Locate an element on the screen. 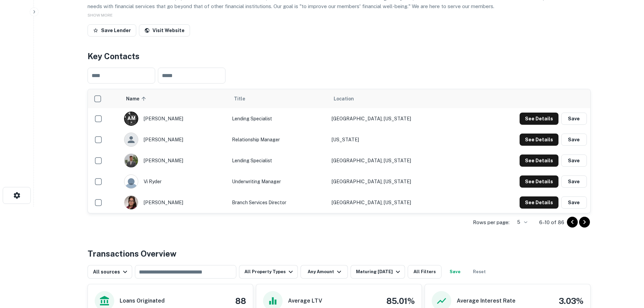  img: 1517393617061 is located at coordinates (131, 203).